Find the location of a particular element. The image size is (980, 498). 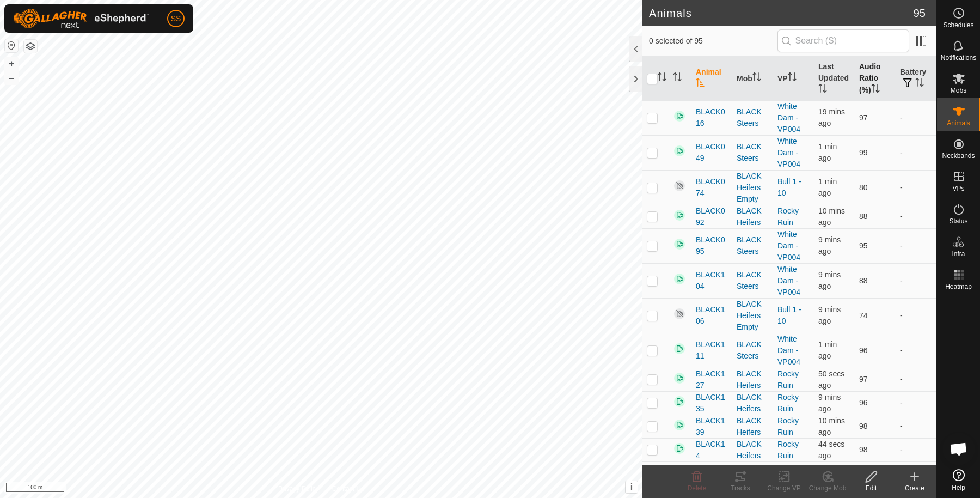

span: BLACK074 is located at coordinates (711, 187).